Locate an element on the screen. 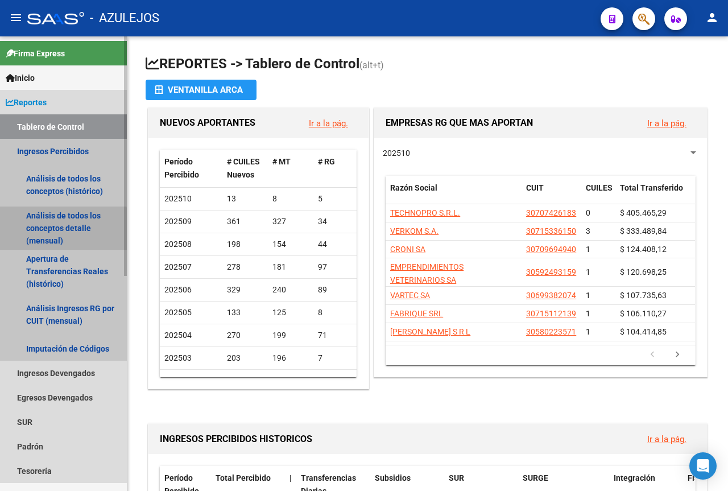 This screenshot has width=728, height=491. span: $ 104.414,85 is located at coordinates (643, 332).